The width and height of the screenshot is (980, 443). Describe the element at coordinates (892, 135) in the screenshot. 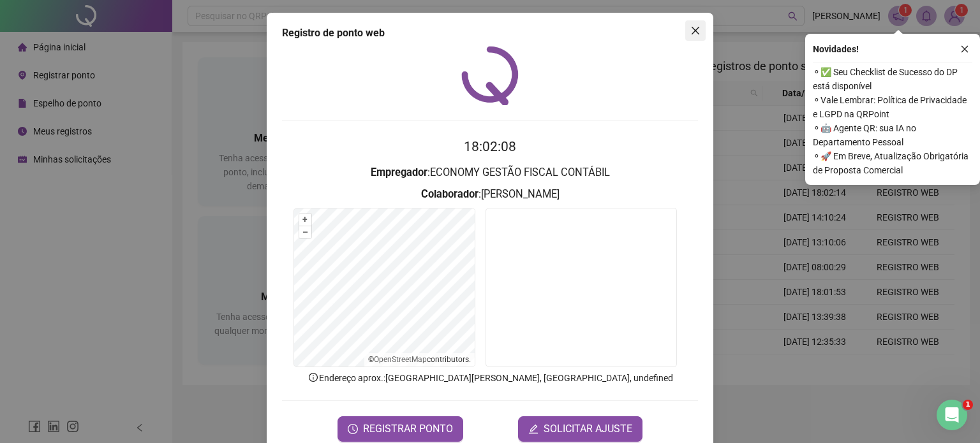

I see `span: ⚬ 🤖 Agente QR: sua IA no Departamento Pessoal` at that location.